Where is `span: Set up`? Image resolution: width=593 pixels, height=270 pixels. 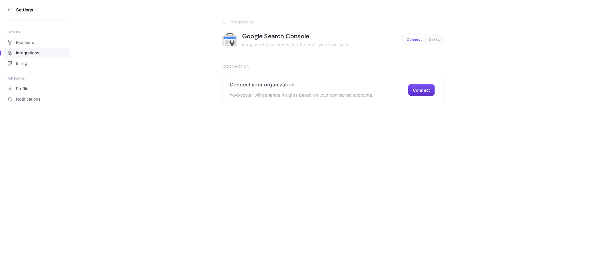
span: Set up is located at coordinates (434, 40).